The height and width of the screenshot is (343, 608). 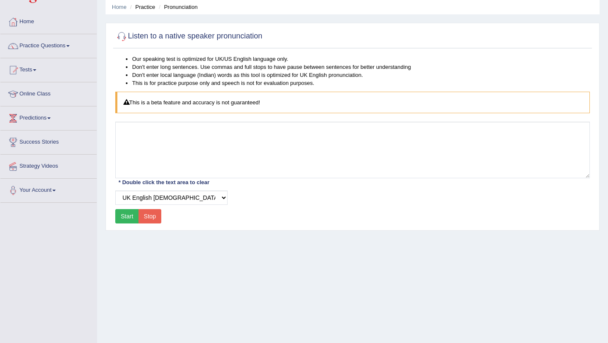 What do you see at coordinates (177, 7) in the screenshot?
I see `li: Pronunciation` at bounding box center [177, 7].